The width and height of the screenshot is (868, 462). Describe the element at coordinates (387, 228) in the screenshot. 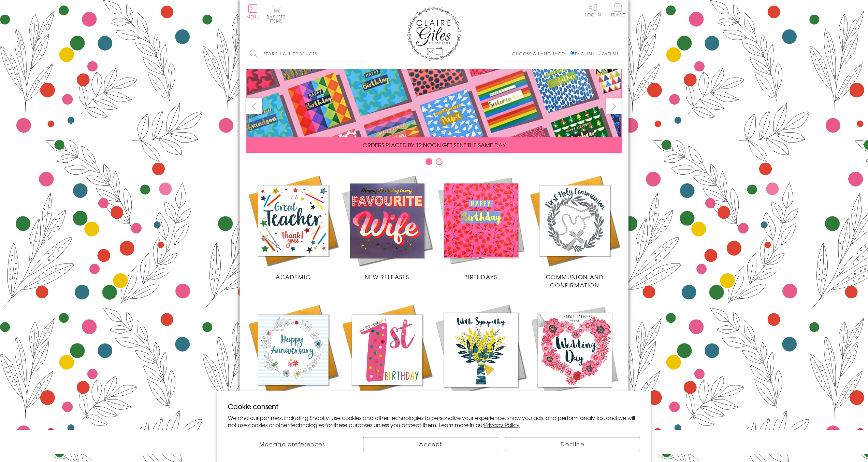

I see `a: New Releases` at that location.